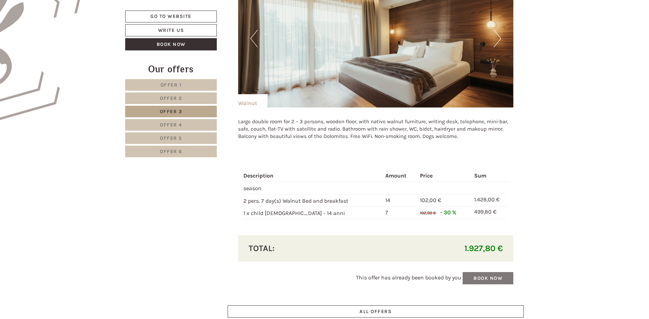  I want to click on th: Price, so click(444, 176).